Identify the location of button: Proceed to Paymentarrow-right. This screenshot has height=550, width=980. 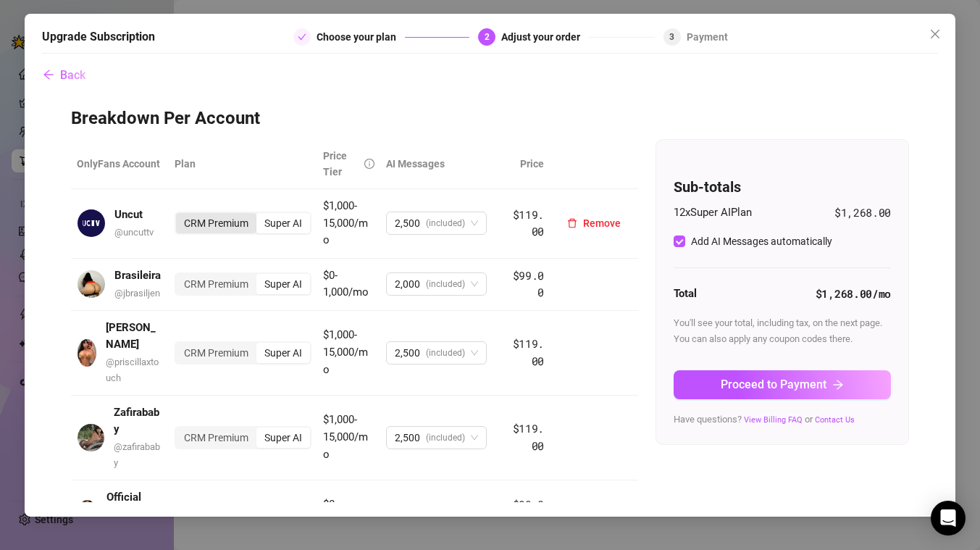
(782, 385).